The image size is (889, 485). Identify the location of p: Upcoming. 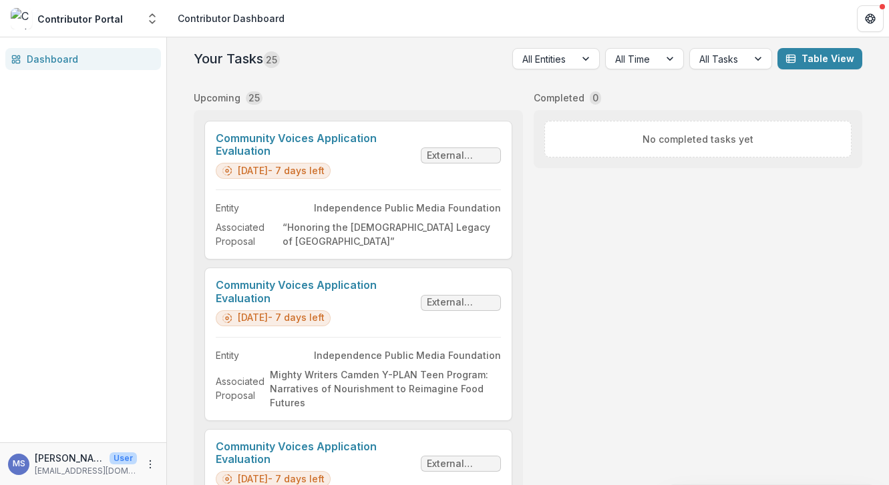
(217, 97).